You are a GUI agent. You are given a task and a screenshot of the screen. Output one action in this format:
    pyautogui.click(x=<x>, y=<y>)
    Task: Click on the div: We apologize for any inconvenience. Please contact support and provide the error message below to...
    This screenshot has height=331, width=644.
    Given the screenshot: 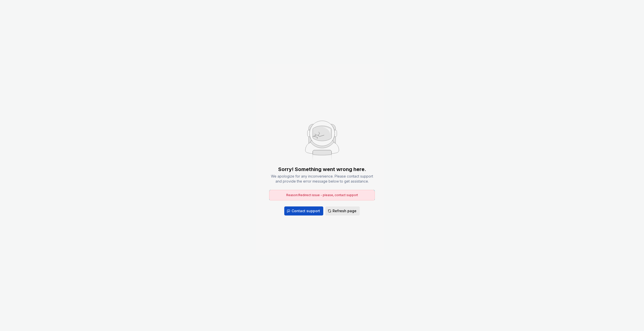 What is the action you would take?
    pyautogui.click(x=322, y=179)
    